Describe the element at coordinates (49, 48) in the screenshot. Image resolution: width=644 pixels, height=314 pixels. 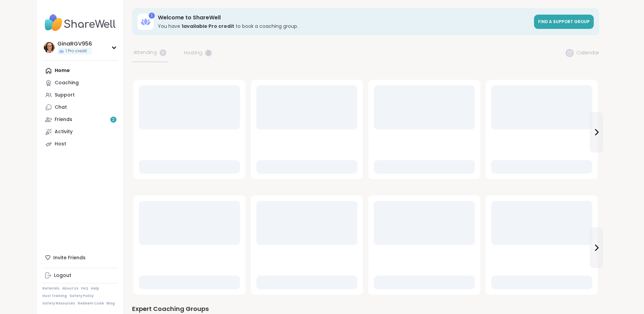
I see `img: GinaRGV956` at that location.